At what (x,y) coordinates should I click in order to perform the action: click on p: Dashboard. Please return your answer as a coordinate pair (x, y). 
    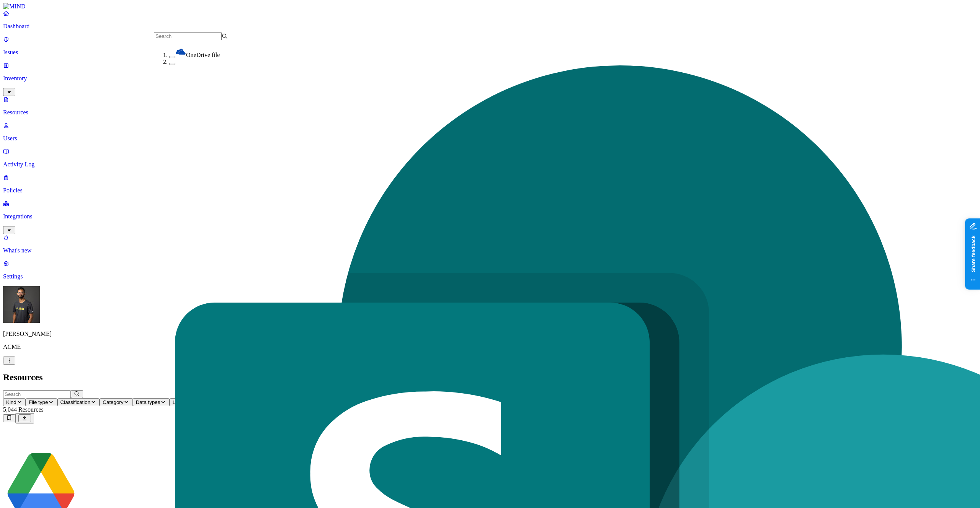
    Looking at the image, I should click on (490, 26).